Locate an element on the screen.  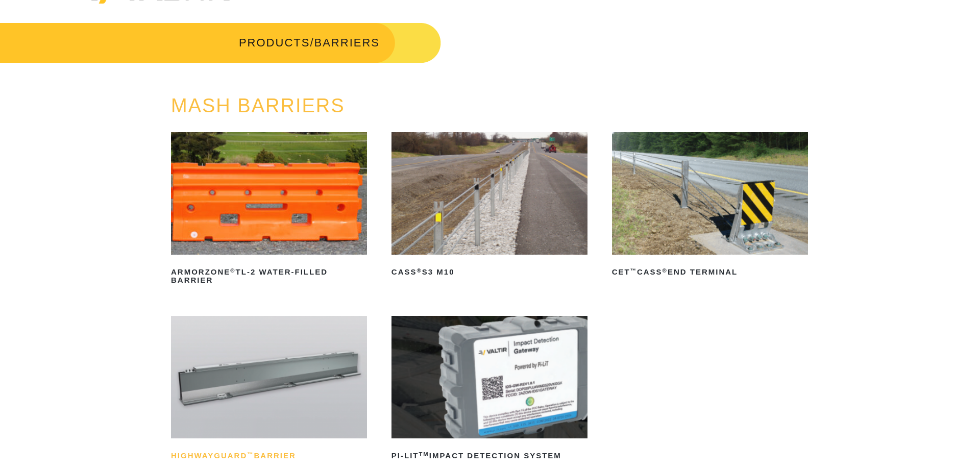
h2: ArmorZone TL-2 Water-Filled Barrier is located at coordinates (269, 276).